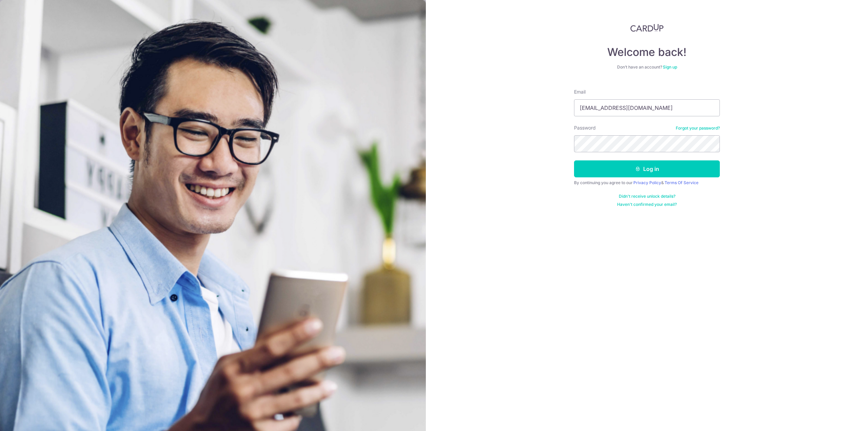 The height and width of the screenshot is (431, 868). I want to click on button: Log in, so click(647, 169).